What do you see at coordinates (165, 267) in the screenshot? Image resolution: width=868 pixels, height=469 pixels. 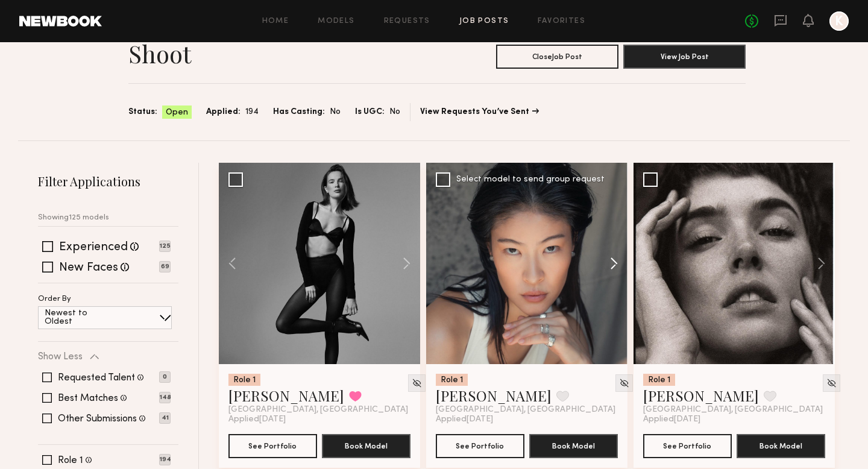 I see `p: 69` at bounding box center [165, 267].